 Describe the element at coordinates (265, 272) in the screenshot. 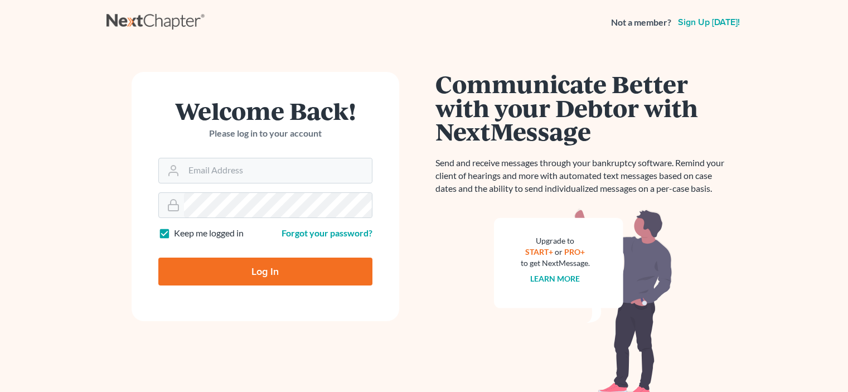

I see `input: Log In` at that location.